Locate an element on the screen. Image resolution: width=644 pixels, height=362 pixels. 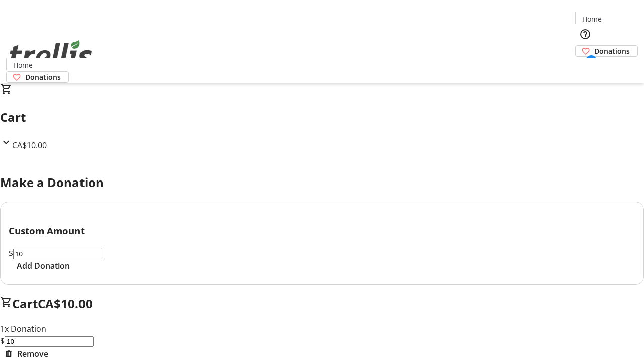
button: Add Donation is located at coordinates (43, 266).